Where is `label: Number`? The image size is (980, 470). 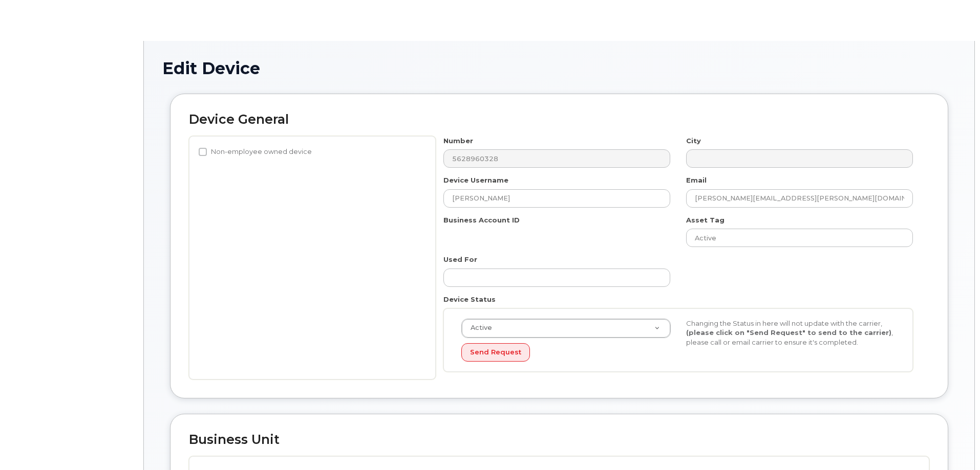 label: Number is located at coordinates (458, 141).